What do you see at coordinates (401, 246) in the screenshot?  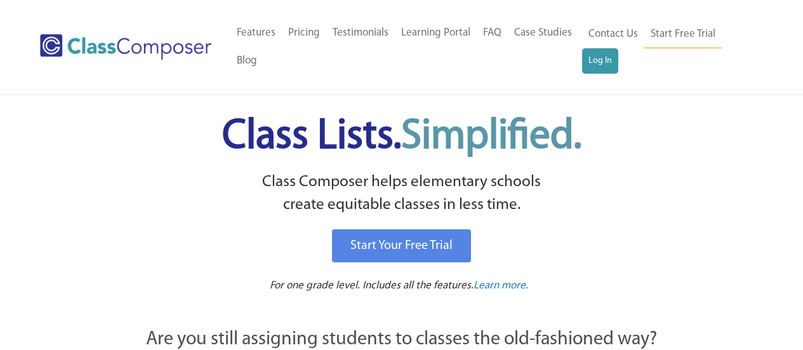 I see `span: Start Your Free Trial` at bounding box center [401, 246].